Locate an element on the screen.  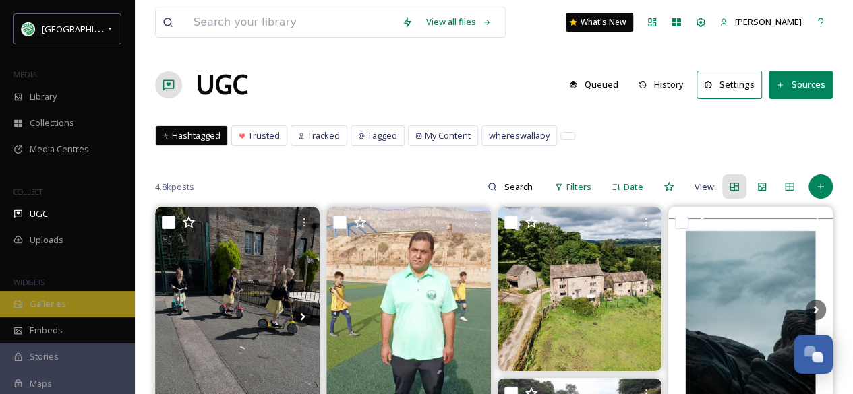
span: Hashtagged is located at coordinates (196, 136).